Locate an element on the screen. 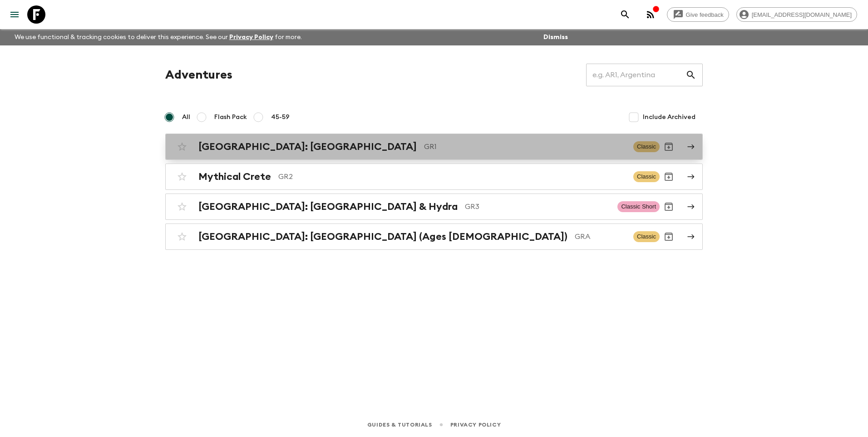  span: All is located at coordinates (187, 117).